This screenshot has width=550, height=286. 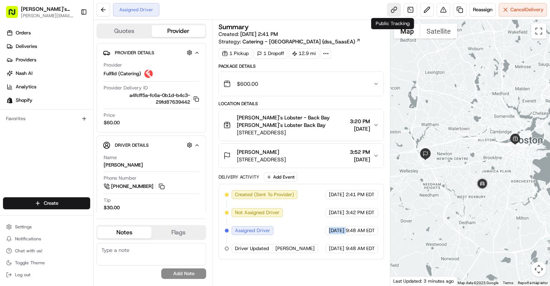 What do you see at coordinates (151, 99) in the screenshot?
I see `button: a4fcff5a-fc6a-0b1d-b4c3-29fd87639442` at bounding box center [151, 99].